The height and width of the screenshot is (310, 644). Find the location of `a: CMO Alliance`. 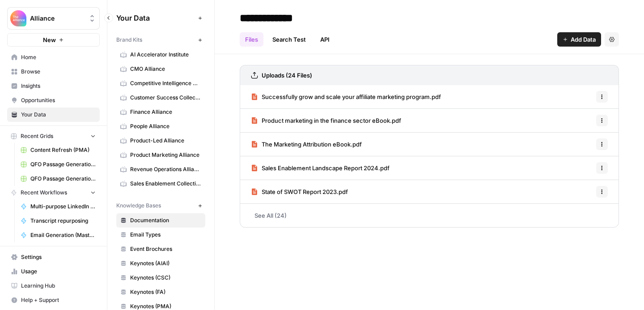

a: CMO Alliance is located at coordinates (161, 69).